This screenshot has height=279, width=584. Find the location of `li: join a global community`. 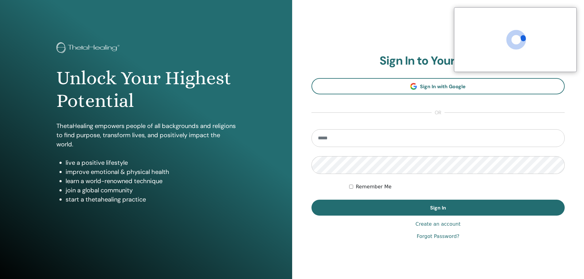

li: join a global community is located at coordinates (151, 190).